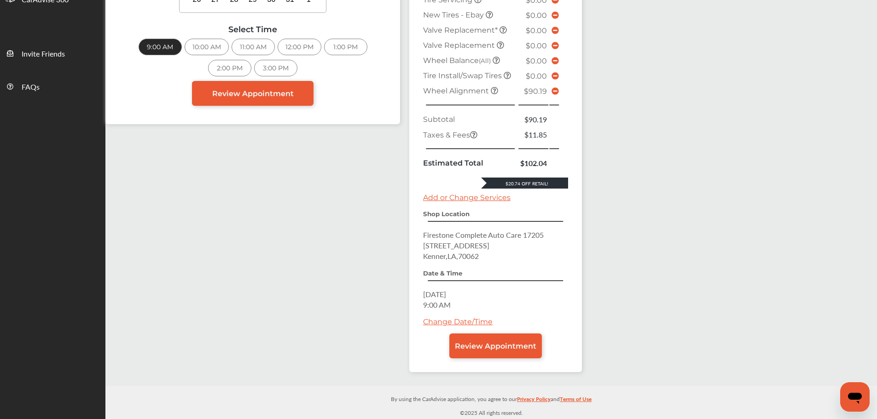 This screenshot has width=877, height=419. What do you see at coordinates (442, 273) in the screenshot?
I see `strong: Date & Time` at bounding box center [442, 273].